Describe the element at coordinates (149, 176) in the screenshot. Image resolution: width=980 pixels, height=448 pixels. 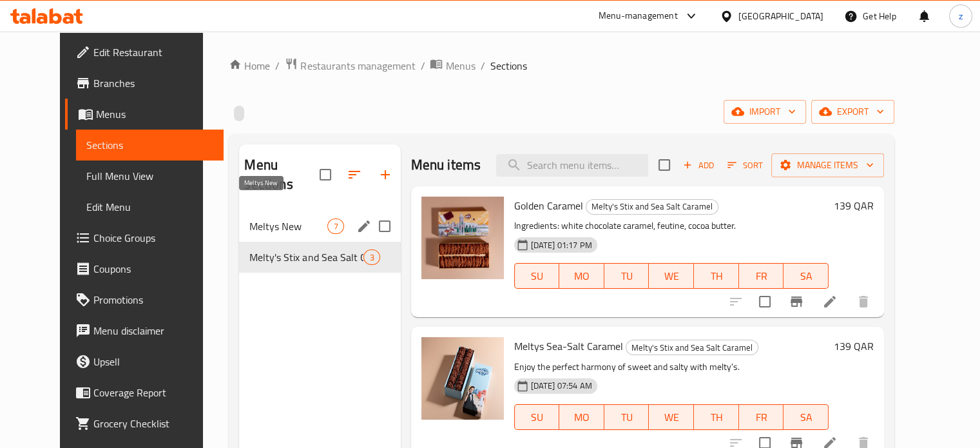
I see `span: Full Menu View` at that location.